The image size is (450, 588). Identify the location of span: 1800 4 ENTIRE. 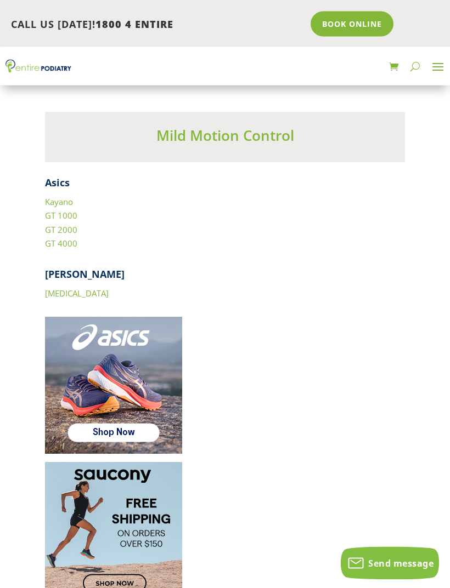
(134, 24).